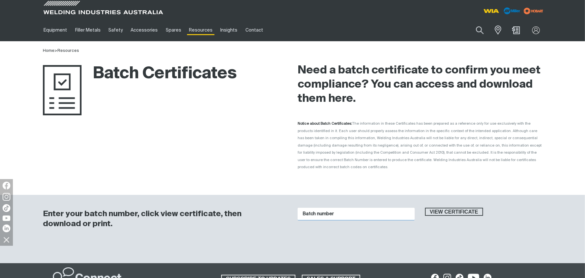  Describe the element at coordinates (87, 30) in the screenshot. I see `a: Filler Metals` at that location.